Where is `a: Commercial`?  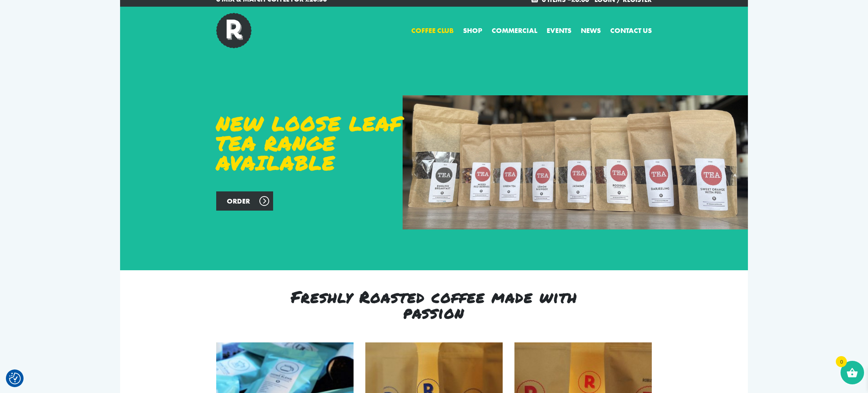
a: Commercial is located at coordinates (514, 30).